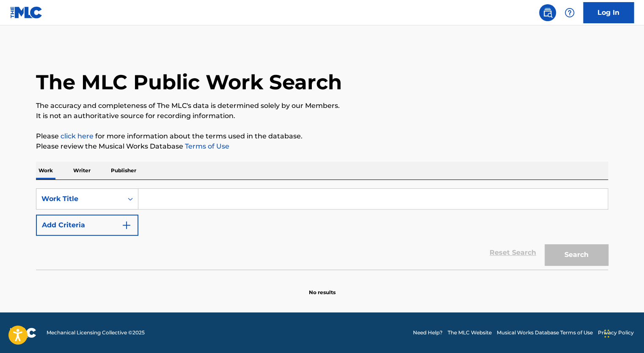 The width and height of the screenshot is (644, 353). I want to click on div: Drag, so click(607, 334).